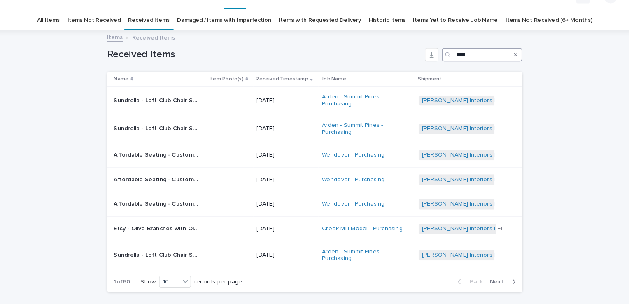 The image size is (629, 304). What do you see at coordinates (333, 77) in the screenshot?
I see `p: Job Name` at bounding box center [333, 77].